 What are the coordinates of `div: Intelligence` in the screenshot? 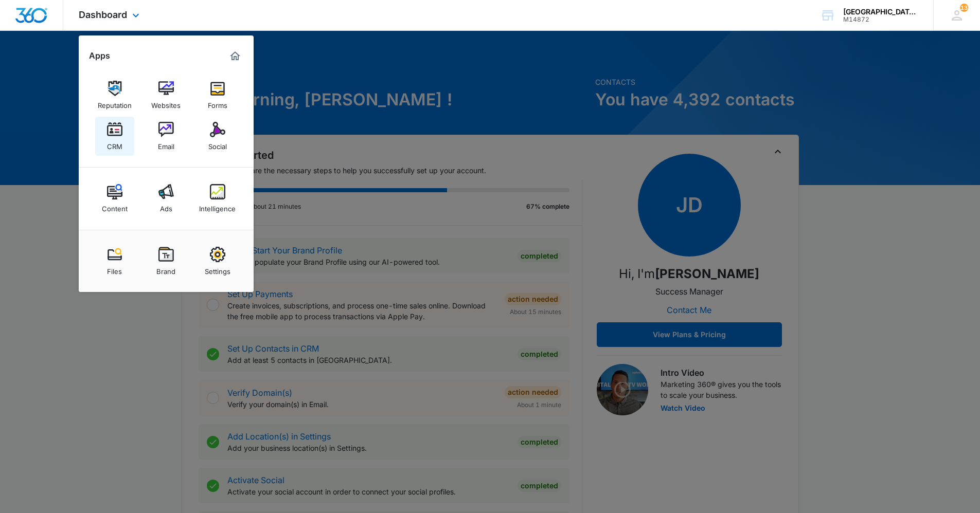 It's located at (217, 206).